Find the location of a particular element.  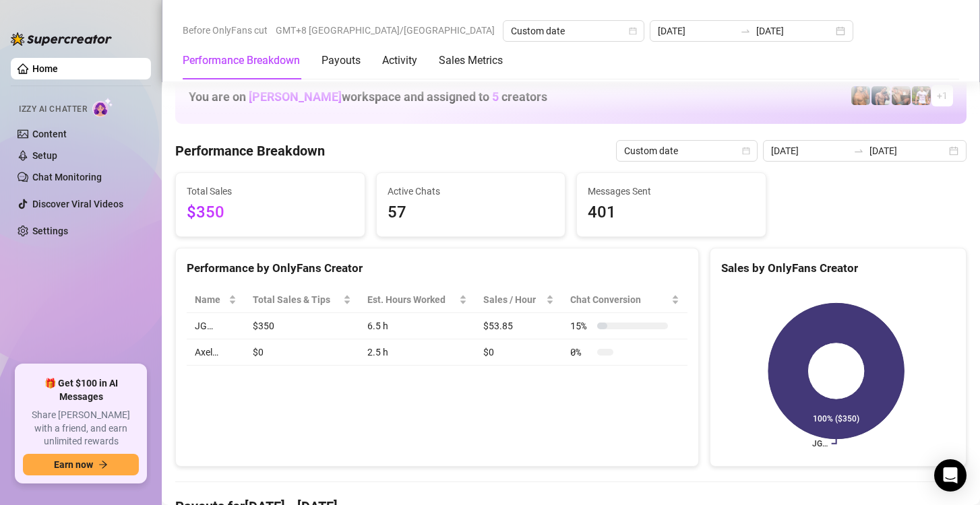

text: JG… is located at coordinates (820, 444).